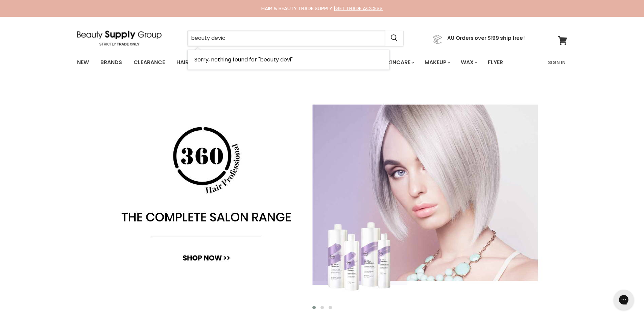  What do you see at coordinates (191, 62) in the screenshot?
I see `a: Haircare` at bounding box center [191, 62].